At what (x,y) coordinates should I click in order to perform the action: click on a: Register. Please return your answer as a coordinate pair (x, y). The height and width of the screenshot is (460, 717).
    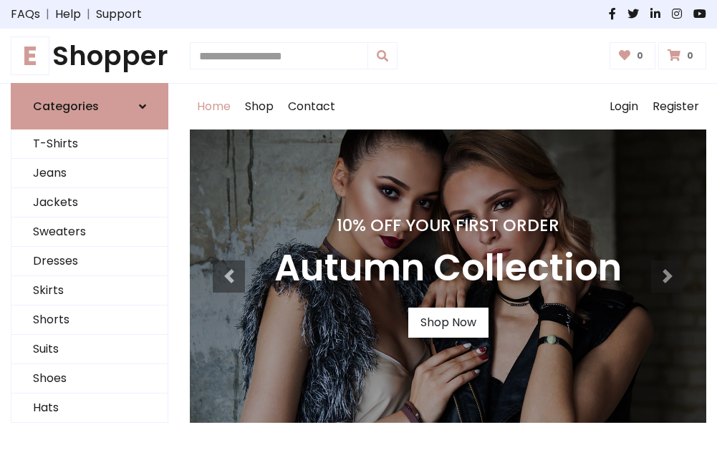
    Looking at the image, I should click on (675, 107).